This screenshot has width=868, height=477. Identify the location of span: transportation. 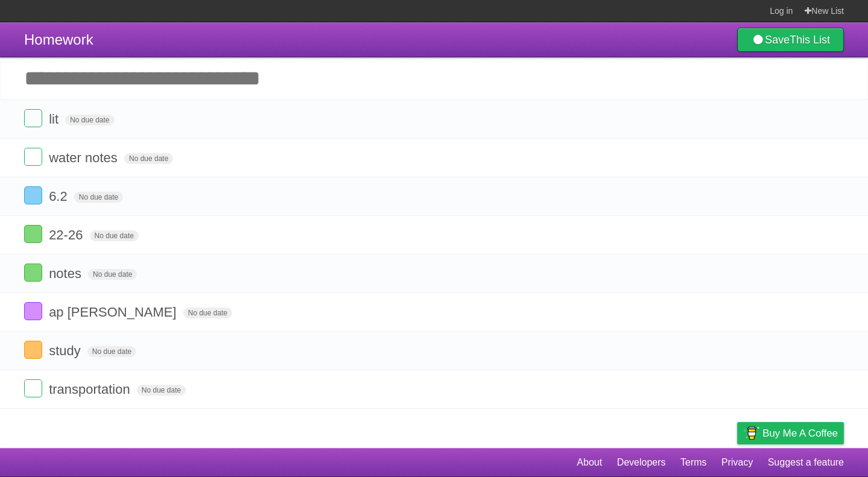
(91, 389).